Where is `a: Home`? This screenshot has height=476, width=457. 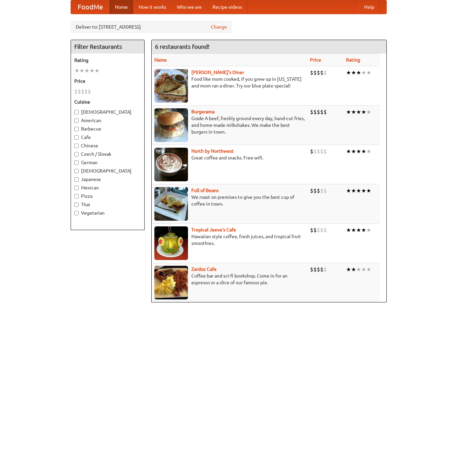 a: Home is located at coordinates (121, 7).